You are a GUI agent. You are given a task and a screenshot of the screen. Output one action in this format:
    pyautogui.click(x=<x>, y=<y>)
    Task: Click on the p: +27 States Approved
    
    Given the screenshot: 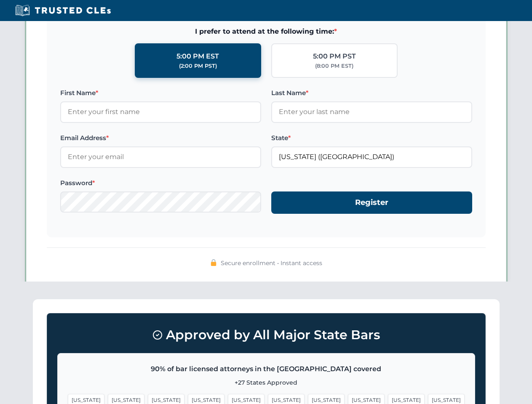 What is the action you would take?
    pyautogui.click(x=266, y=382)
    